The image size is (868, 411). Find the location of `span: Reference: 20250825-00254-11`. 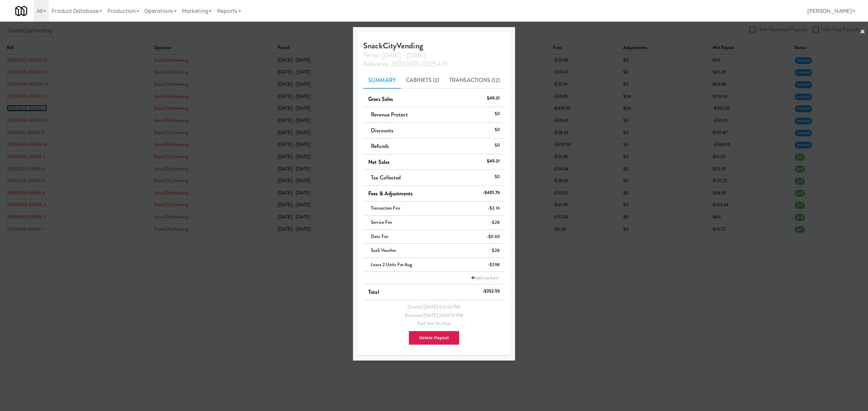

span: Reference: 20250825-00254-11 is located at coordinates (406, 64).